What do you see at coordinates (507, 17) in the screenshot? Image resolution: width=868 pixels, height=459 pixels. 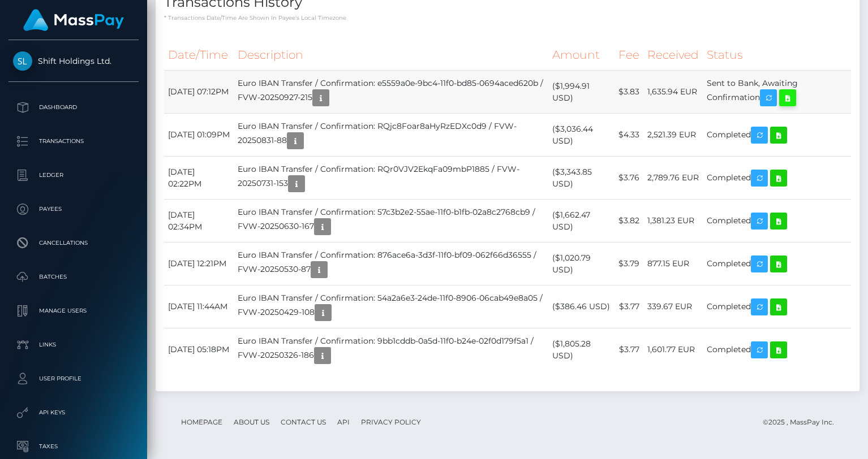 I see `p: * Transactions date/time are shown in payee's local timezone` at bounding box center [507, 17].